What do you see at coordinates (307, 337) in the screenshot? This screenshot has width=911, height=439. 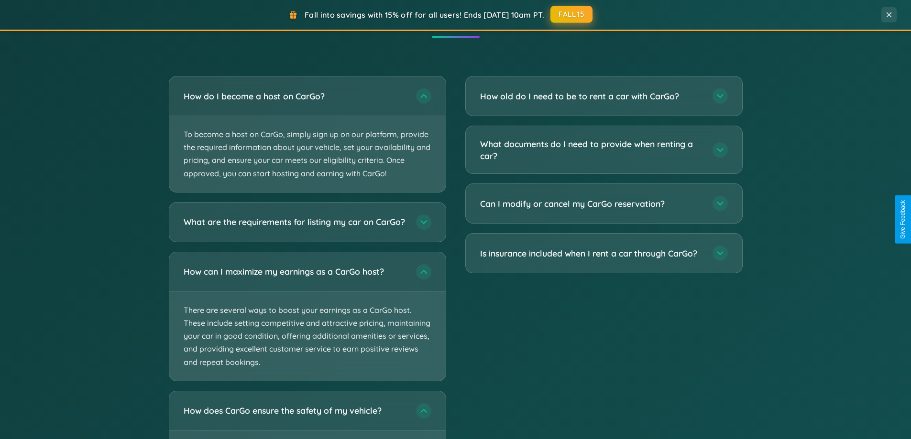 I see `p: There are several ways to boost your earnings as a CarGo host. These include setting competitive ...` at bounding box center [307, 337].